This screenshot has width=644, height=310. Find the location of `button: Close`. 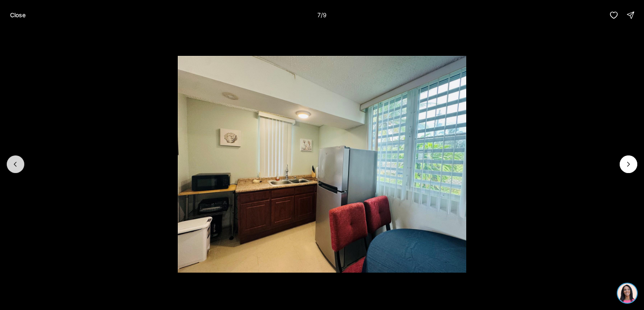

button: Close is located at coordinates (18, 15).